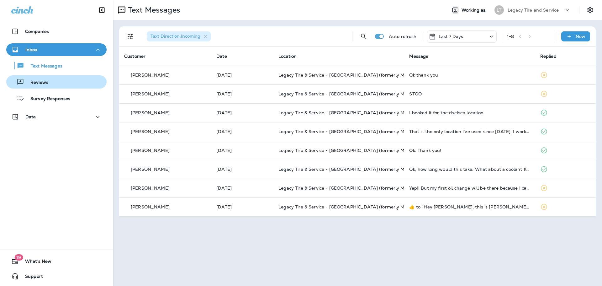  What do you see at coordinates (364, 36) in the screenshot?
I see `button: Search Messages` at bounding box center [364, 36].